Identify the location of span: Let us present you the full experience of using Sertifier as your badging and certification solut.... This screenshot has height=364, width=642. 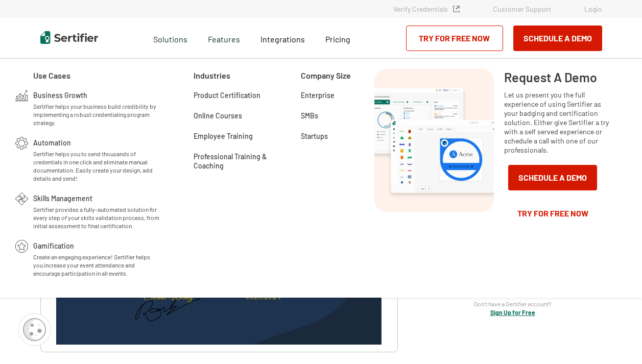
(560, 123).